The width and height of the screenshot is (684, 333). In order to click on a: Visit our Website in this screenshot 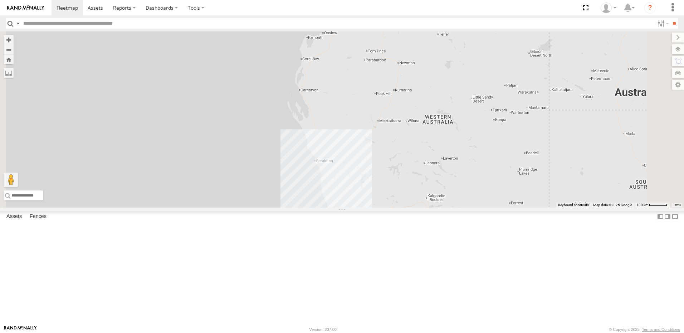, I will do `click(20, 330)`.